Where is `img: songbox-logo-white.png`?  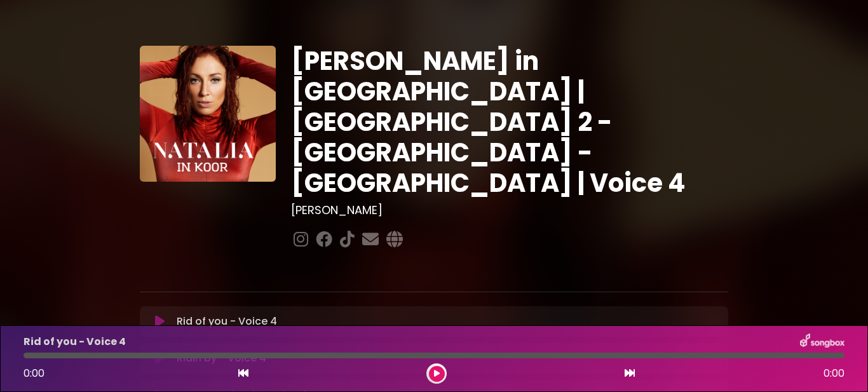 img: songbox-logo-white.png is located at coordinates (822, 342).